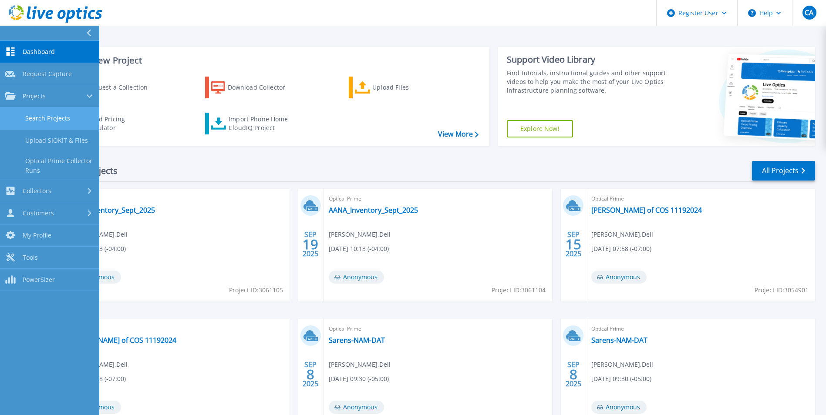  Describe the element at coordinates (540, 129) in the screenshot. I see `a: Explore Now!` at that location.